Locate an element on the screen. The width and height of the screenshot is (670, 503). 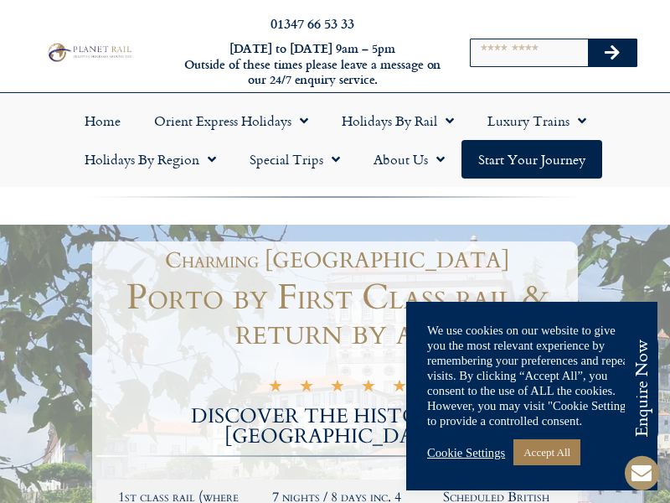
a: Special Trips is located at coordinates (295, 159).